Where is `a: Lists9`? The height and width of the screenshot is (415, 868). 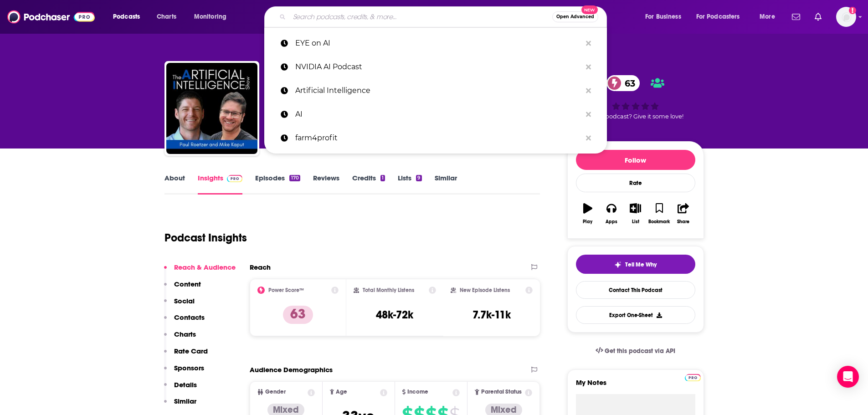
a: Lists9 is located at coordinates (409, 184).